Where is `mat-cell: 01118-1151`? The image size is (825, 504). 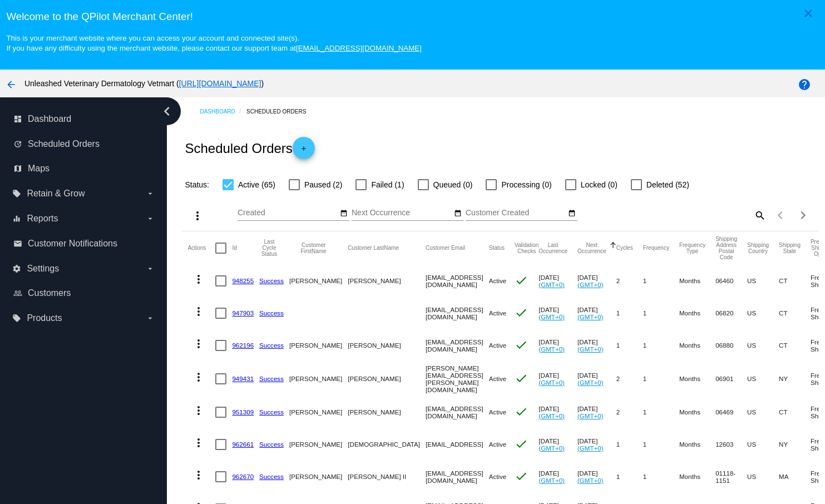
mat-cell: 01118-1151 is located at coordinates (731, 477).